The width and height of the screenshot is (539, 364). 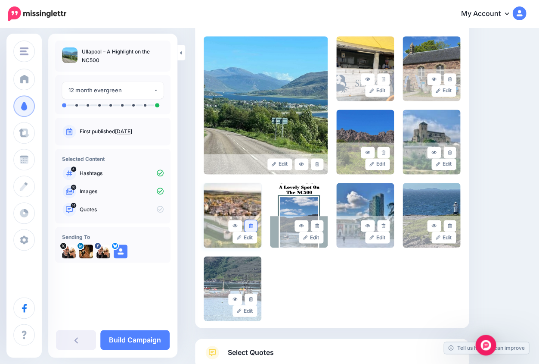 What do you see at coordinates (251, 351) in the screenshot?
I see `span: Select Quotes` at bounding box center [251, 351].